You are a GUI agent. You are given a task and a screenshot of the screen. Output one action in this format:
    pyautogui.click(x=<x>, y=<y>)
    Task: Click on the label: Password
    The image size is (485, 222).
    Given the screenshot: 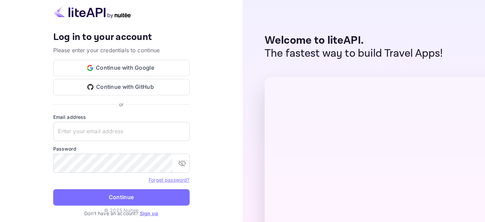 What is the action you would take?
    pyautogui.click(x=121, y=148)
    